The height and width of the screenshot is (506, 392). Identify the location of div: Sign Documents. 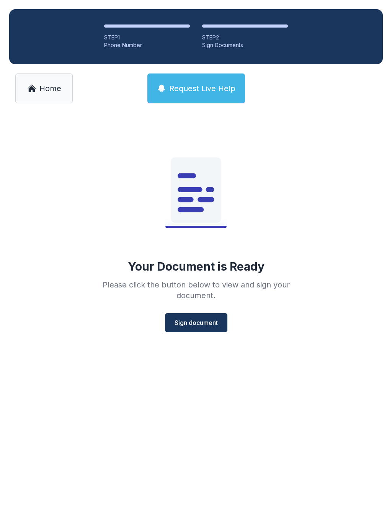
(245, 45).